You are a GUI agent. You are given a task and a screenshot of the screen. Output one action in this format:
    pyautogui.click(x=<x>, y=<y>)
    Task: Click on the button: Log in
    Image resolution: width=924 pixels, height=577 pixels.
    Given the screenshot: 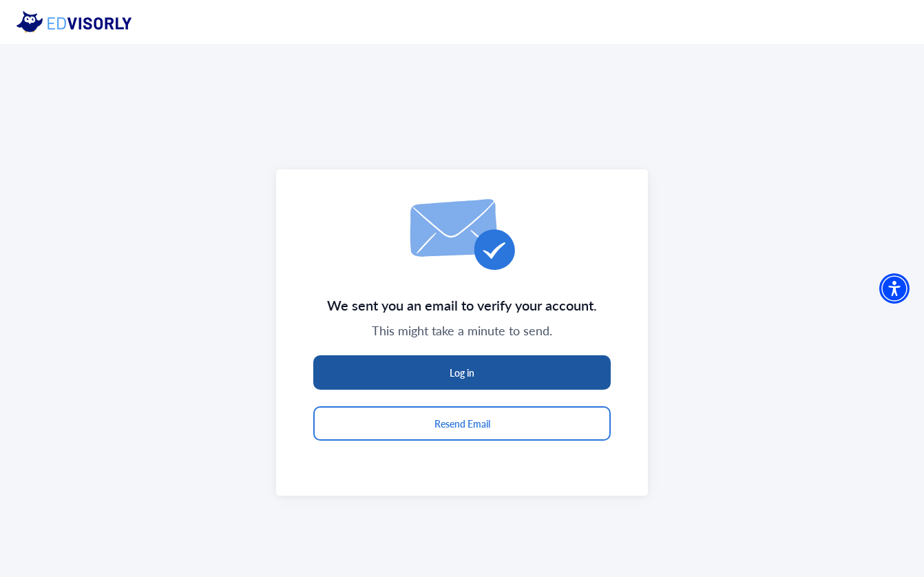 What is the action you would take?
    pyautogui.click(x=462, y=372)
    